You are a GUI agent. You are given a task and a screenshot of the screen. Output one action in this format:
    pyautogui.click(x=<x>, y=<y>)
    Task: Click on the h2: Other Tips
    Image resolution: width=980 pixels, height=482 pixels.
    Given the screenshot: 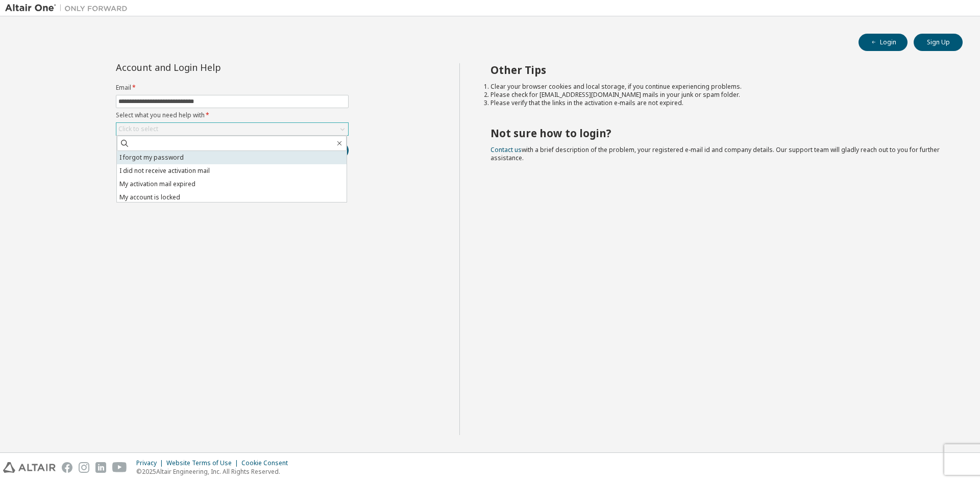 What is the action you would take?
    pyautogui.click(x=717, y=70)
    